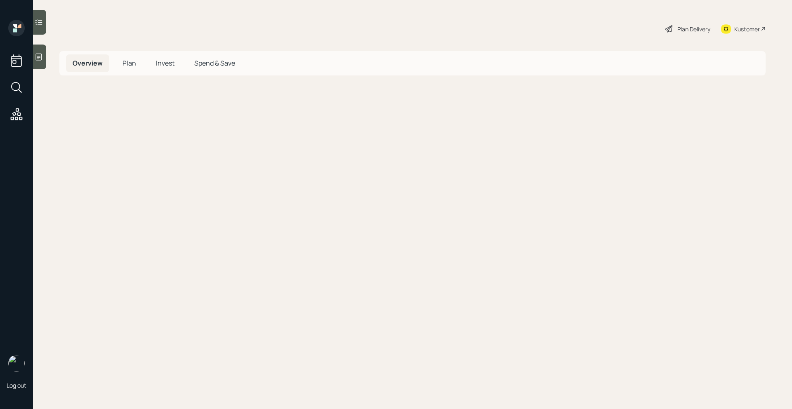 Image resolution: width=792 pixels, height=409 pixels. Describe the element at coordinates (16, 385) in the screenshot. I see `div: Log out` at that location.